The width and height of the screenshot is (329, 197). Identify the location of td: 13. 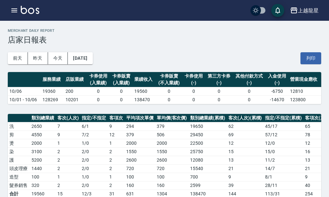
(245, 160).